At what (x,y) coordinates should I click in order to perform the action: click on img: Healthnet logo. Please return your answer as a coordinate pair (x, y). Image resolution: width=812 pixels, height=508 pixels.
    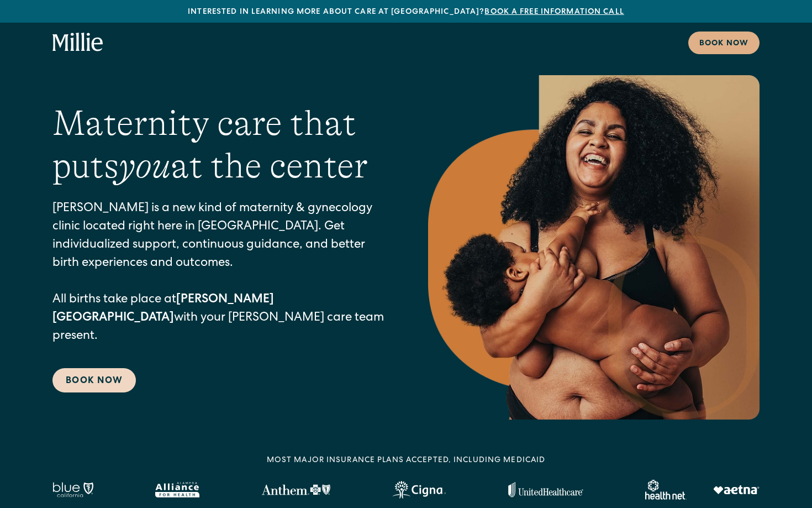
    Looking at the image, I should click on (666, 490).